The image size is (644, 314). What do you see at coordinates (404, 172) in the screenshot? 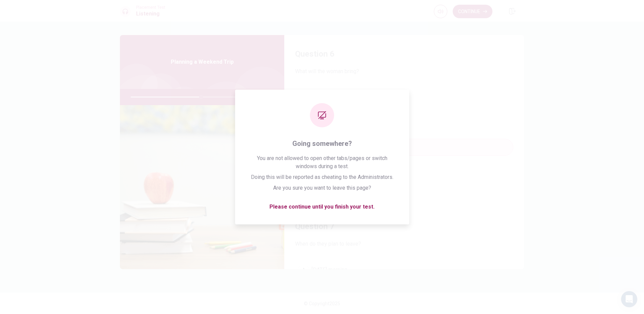
I see `button: DFruit` at bounding box center [404, 172].